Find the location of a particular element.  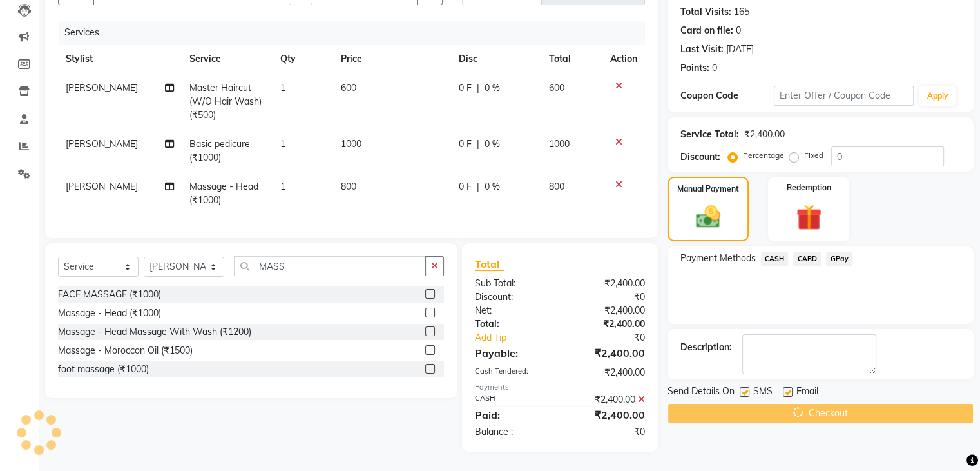

div: foot massage (₹1000) is located at coordinates (103, 368).